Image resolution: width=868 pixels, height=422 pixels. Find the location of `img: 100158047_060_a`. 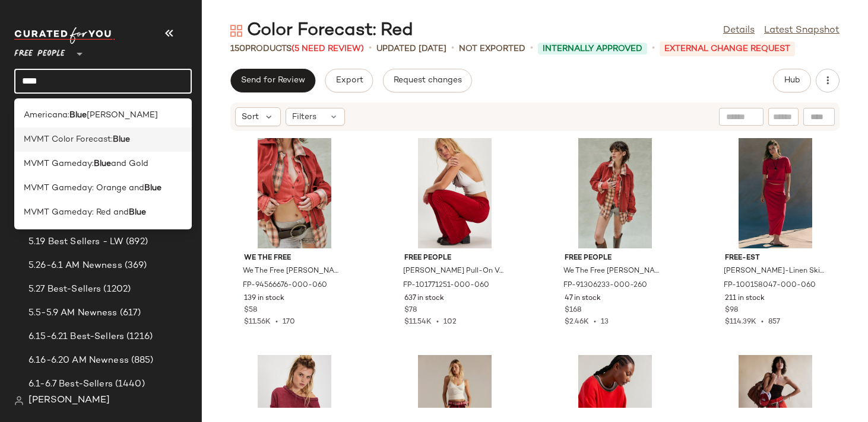

img: 100158047_060_a is located at coordinates (775, 193).